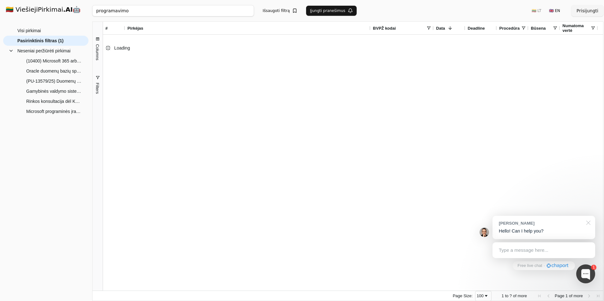  Describe the element at coordinates (544, 231) in the screenshot. I see `p: Hello! Can I help you?` at that location.